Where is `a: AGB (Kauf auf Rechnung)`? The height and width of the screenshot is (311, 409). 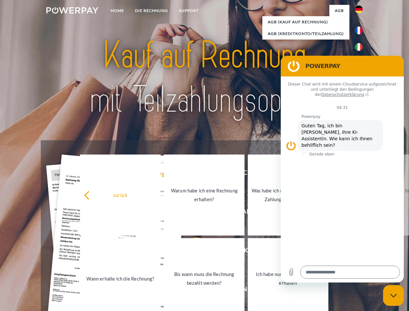 a: AGB (Kauf auf Rechnung) is located at coordinates (305, 22).